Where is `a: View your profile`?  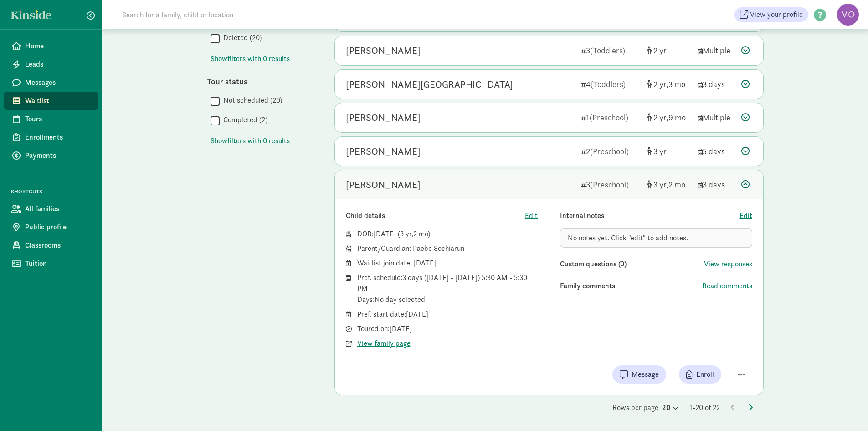
a: View your profile is located at coordinates (772, 15).